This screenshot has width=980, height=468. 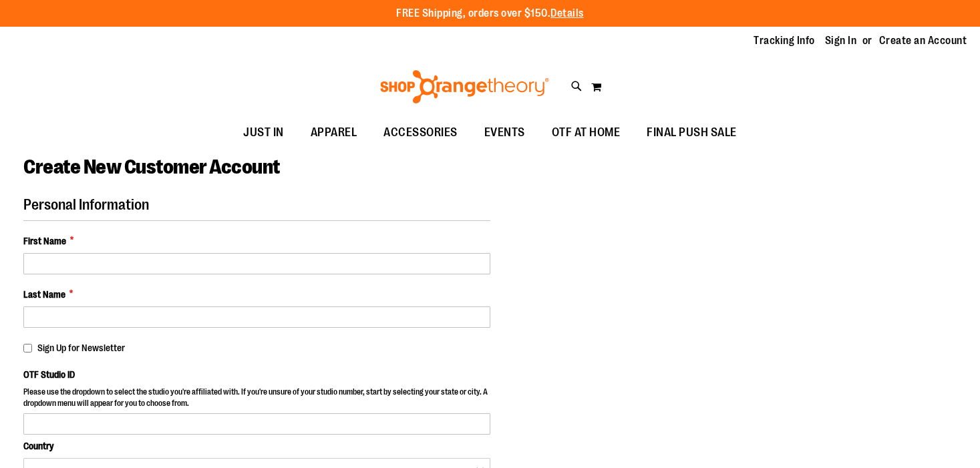 What do you see at coordinates (44, 294) in the screenshot?
I see `span: Last Name` at bounding box center [44, 294].